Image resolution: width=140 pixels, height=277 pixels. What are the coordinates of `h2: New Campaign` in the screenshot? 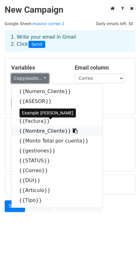 It's located at (70, 10).